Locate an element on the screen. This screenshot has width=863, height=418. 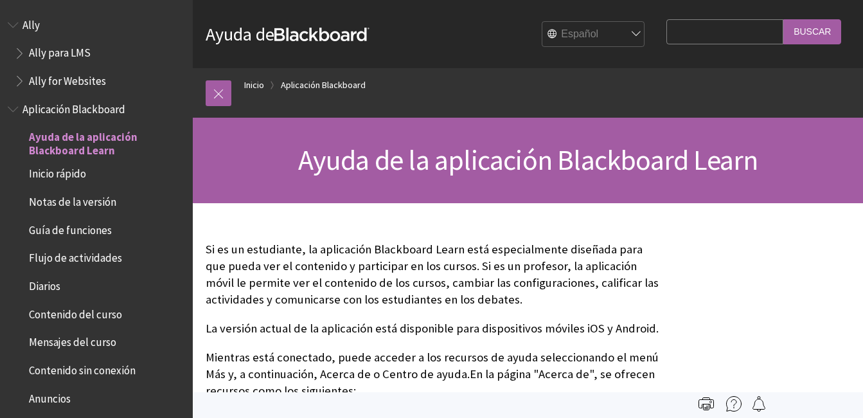
span: Aplicación Blackboard is located at coordinates (74, 107).